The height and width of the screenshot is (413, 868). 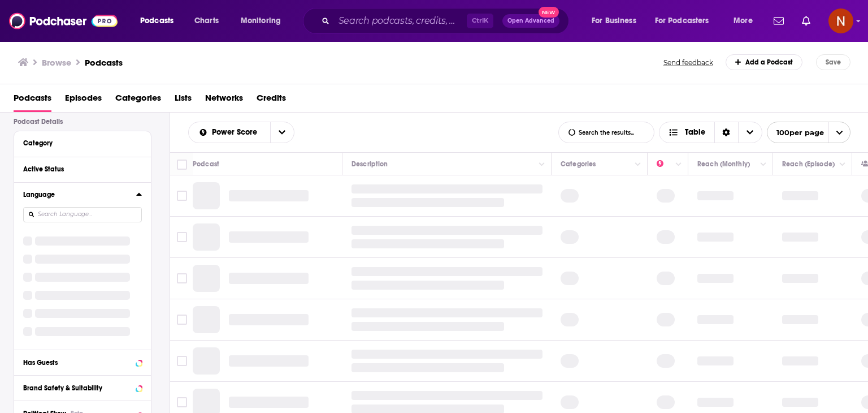 I want to click on a: Credits, so click(x=271, y=100).